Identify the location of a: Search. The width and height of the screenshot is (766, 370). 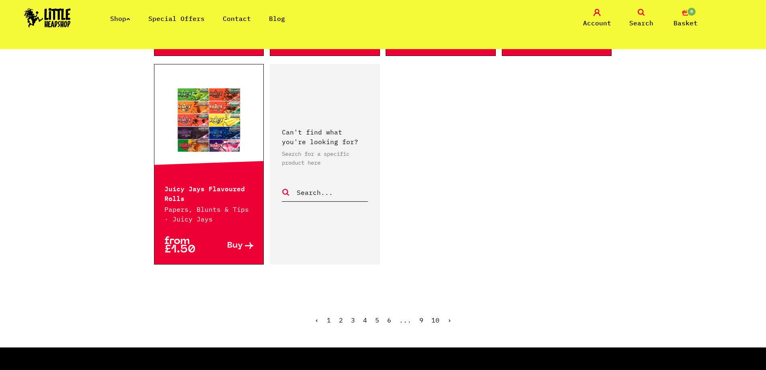
(641, 18).